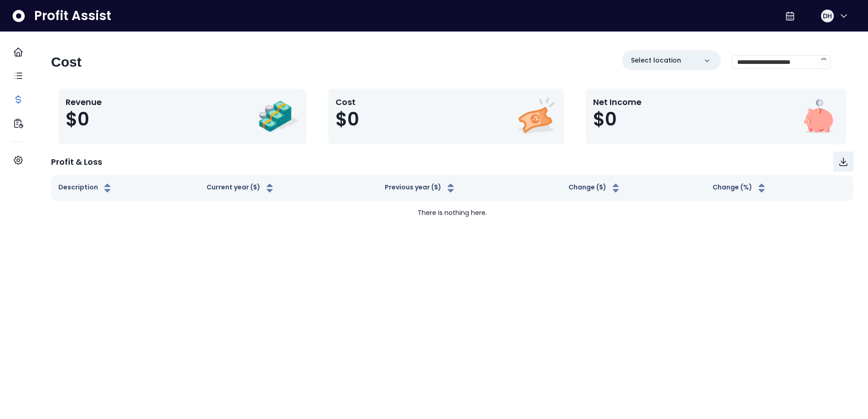 The image size is (868, 419). What do you see at coordinates (84, 102) in the screenshot?
I see `p: Revenue` at bounding box center [84, 102].